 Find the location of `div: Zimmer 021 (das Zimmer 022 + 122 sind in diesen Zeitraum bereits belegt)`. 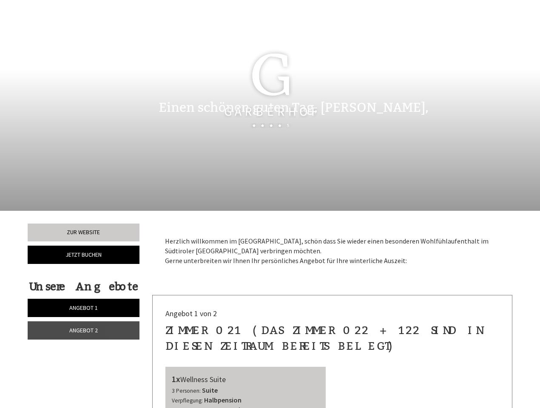

div: Zimmer 021 (das Zimmer 022 + 122 sind in diesen Zeitraum bereits belegt) is located at coordinates (333, 339).